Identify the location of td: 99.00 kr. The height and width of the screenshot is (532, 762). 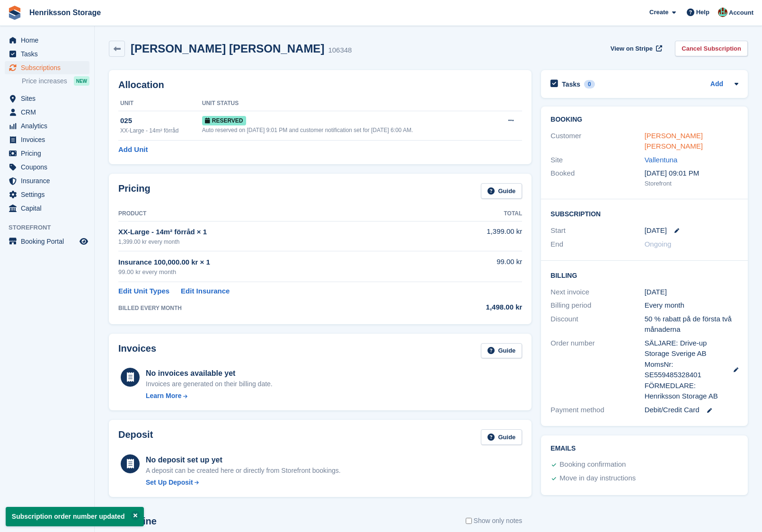
(473, 267).